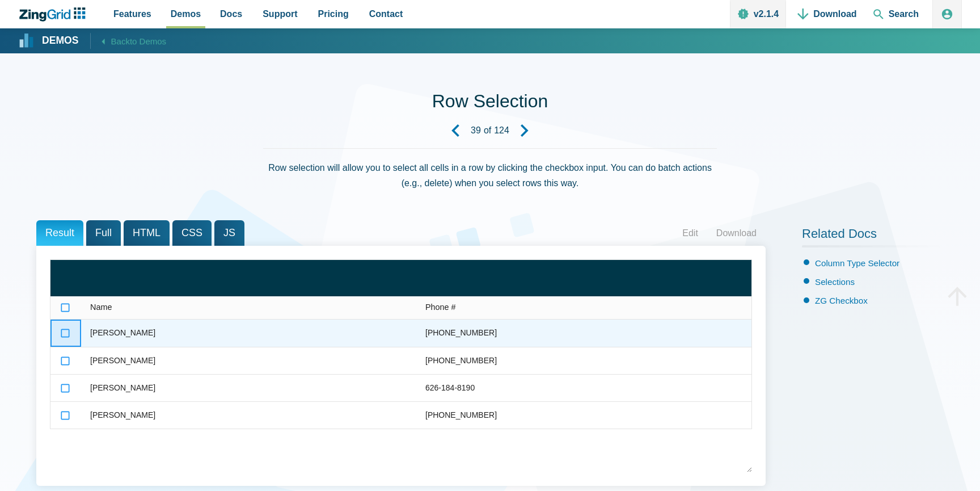  Describe the element at coordinates (490, 175) in the screenshot. I see `div: Row selection will allow you to select all cells in a row by clicking the checkbox input. You can...` at that location.